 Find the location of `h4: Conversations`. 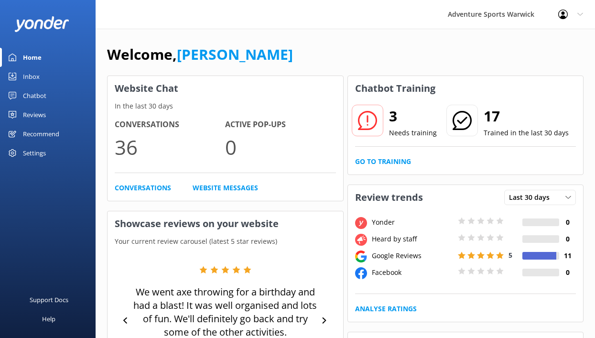

h4: Conversations is located at coordinates (170, 125).